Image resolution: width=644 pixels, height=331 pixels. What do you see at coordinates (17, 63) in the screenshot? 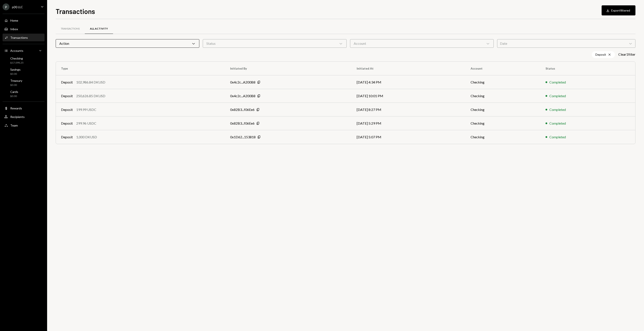
I see `div: $17,098.25` at bounding box center [17, 63].